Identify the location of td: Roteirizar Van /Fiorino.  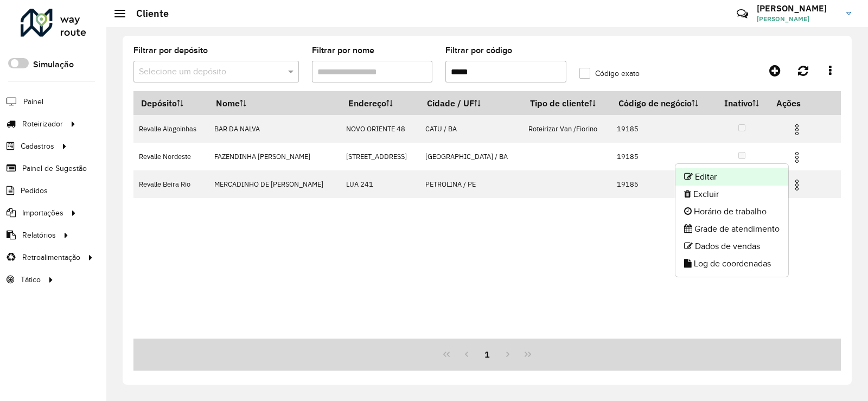
(566, 128).